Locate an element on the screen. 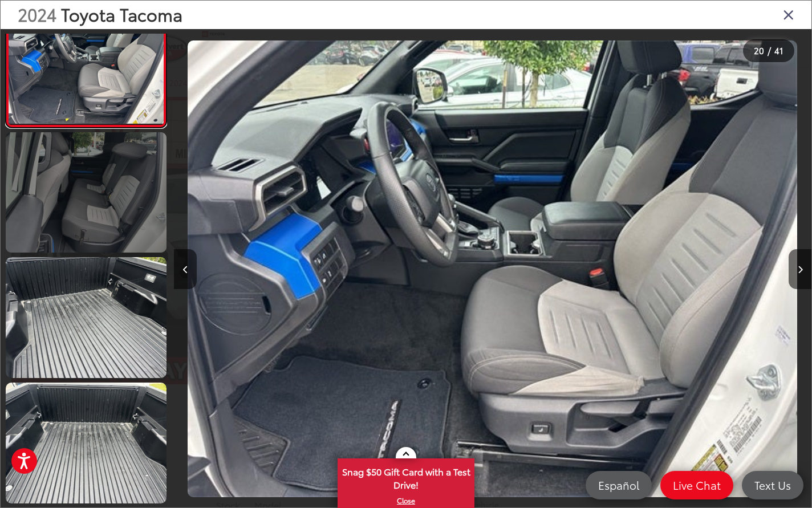 The width and height of the screenshot is (812, 508). button: Previous image is located at coordinates (185, 269).